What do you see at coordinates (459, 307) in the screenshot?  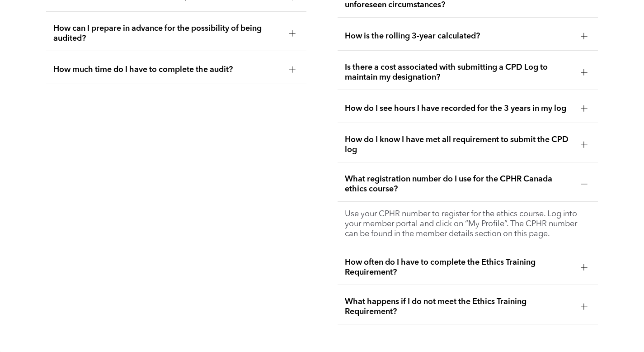 I see `span: What happens if I do not meet the Ethics Training Requirement?` at bounding box center [459, 307].